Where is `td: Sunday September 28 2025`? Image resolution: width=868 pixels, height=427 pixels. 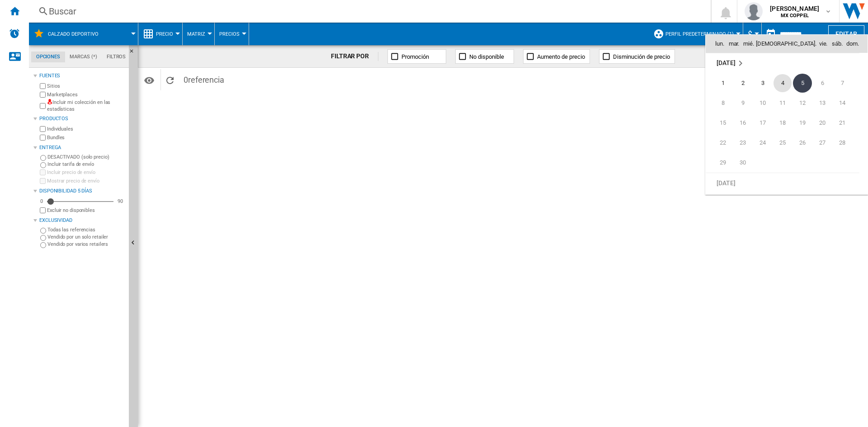
td: Sunday September 28 2025 is located at coordinates (846, 143).